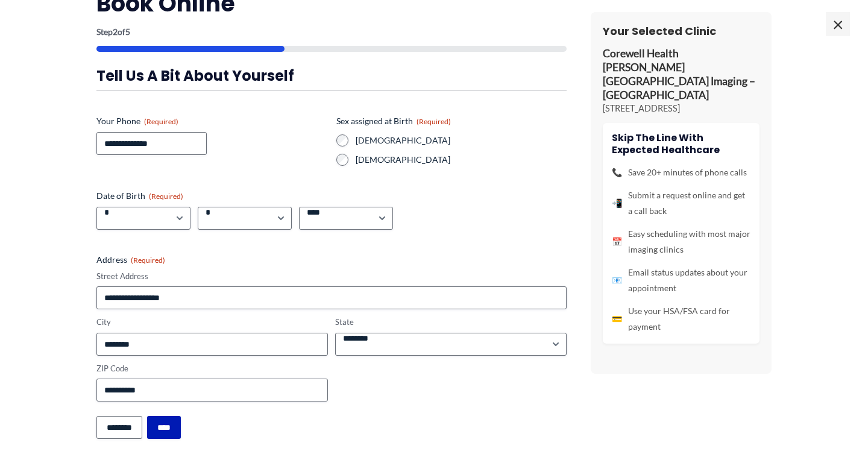 This screenshot has width=868, height=463. I want to click on h3: Your Selected Clinic, so click(681, 31).